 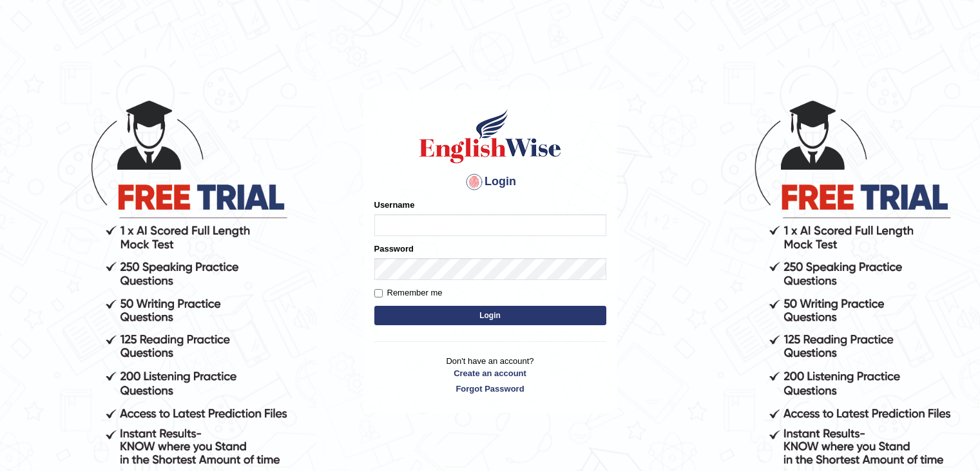 I want to click on button: Login, so click(x=490, y=315).